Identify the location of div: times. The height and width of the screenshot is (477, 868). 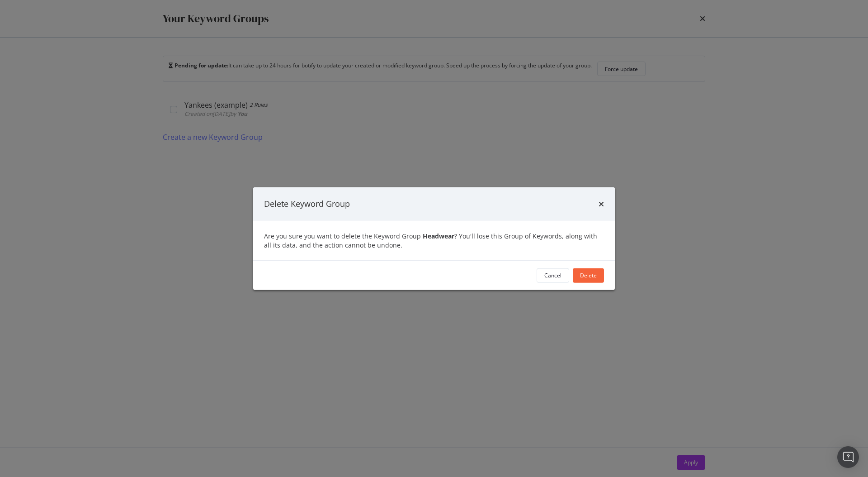
(601, 204).